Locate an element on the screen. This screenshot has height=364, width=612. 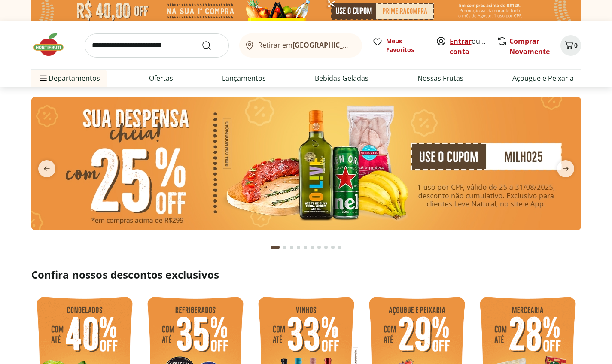
button: Go to page 4 from fs-carousel is located at coordinates (299, 247).